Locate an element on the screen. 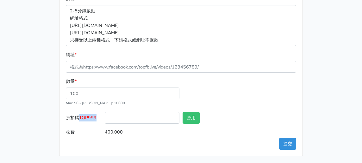 The height and width of the screenshot is (163, 362). button: 套用 is located at coordinates (191, 117).